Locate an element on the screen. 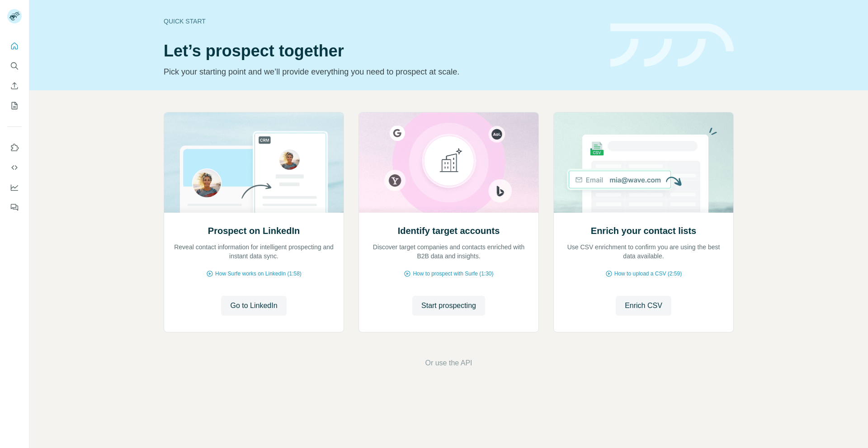 This screenshot has height=448, width=868. span: Start prospecting is located at coordinates (448, 305).